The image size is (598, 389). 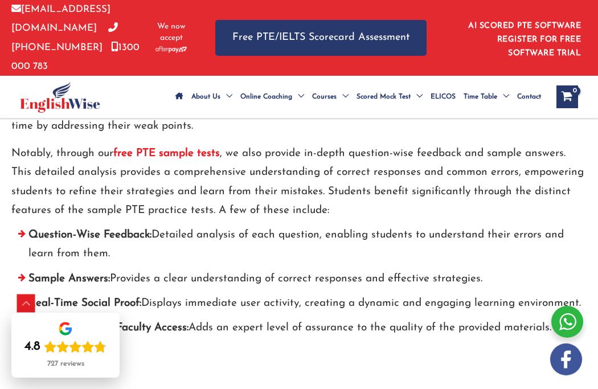 What do you see at coordinates (299, 306) in the screenshot?
I see `li: Displays immediate user activity, creating a dynamic and engaging learning environment.` at bounding box center [299, 306].